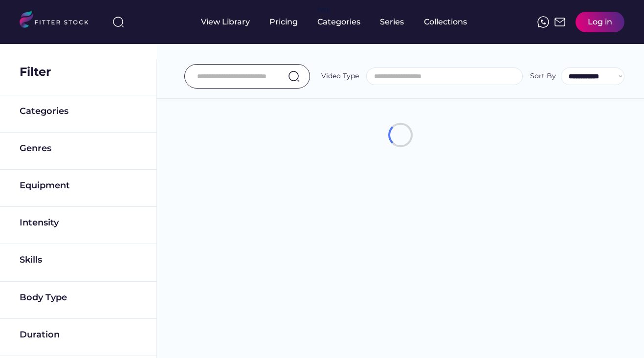 The image size is (644, 358). What do you see at coordinates (35, 148) in the screenshot?
I see `div: Genres` at bounding box center [35, 148].